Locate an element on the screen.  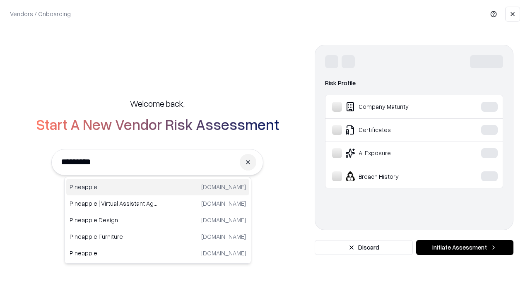
h2: Start A New Vendor Risk Assessment is located at coordinates (157, 124).